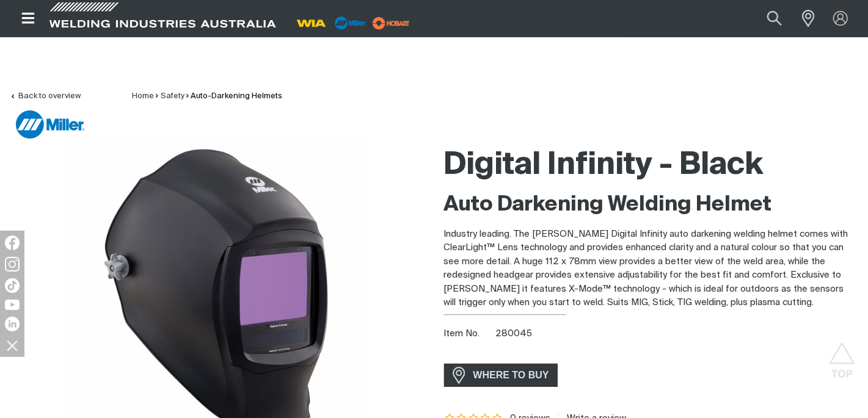  Describe the element at coordinates (45, 96) in the screenshot. I see `a: Back to overview of Auto-Darkening Helmets` at that location.